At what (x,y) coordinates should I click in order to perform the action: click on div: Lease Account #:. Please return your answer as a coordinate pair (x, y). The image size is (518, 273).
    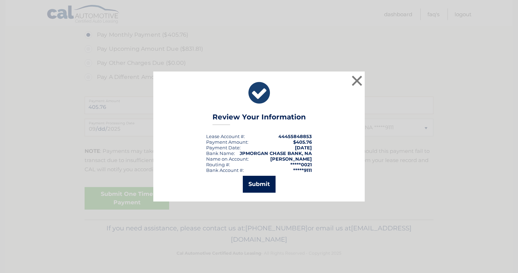
    Looking at the image, I should click on (226, 136).